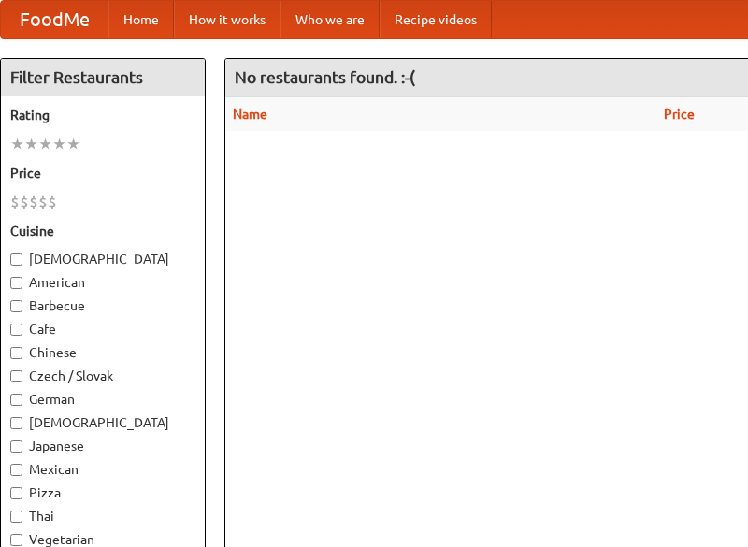 The width and height of the screenshot is (748, 547). What do you see at coordinates (16, 329) in the screenshot?
I see `input: Cafe` at bounding box center [16, 329].